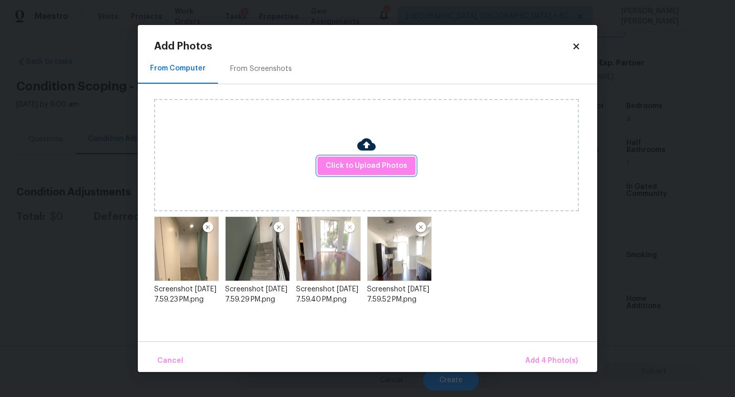 The width and height of the screenshot is (735, 397). Describe the element at coordinates (170, 361) in the screenshot. I see `span: Cancel` at that location.